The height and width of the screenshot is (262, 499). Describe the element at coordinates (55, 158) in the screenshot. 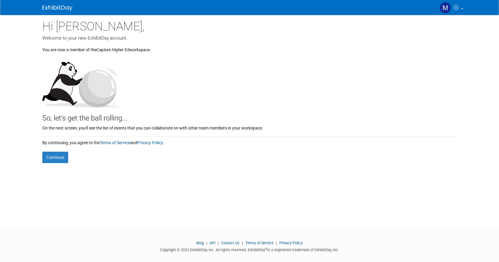

I see `button: Continue` at that location.